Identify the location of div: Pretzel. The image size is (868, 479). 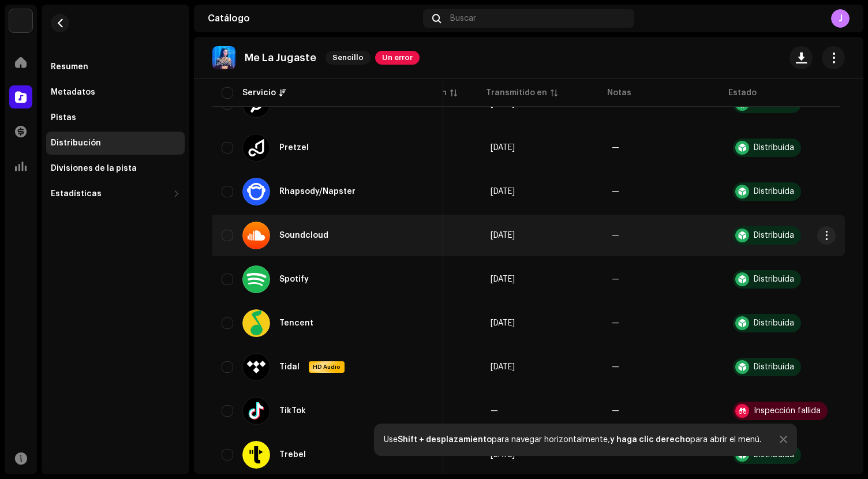
(293, 148).